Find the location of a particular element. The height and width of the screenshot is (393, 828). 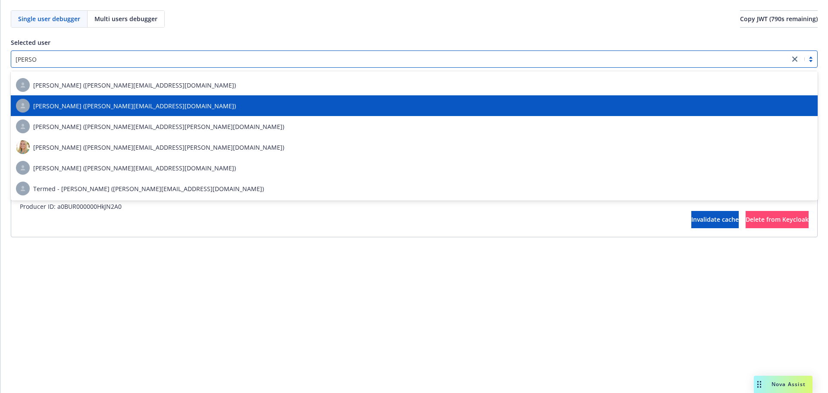

button: Nova Assist is located at coordinates (783, 384).